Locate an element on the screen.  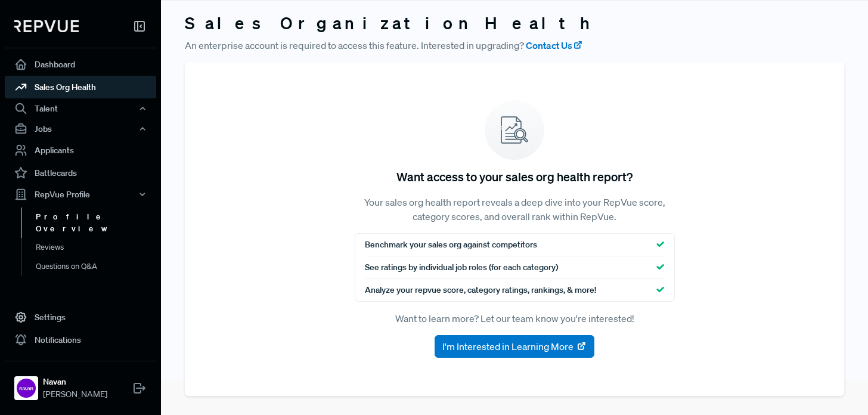
div: Jobs is located at coordinates (80, 129).